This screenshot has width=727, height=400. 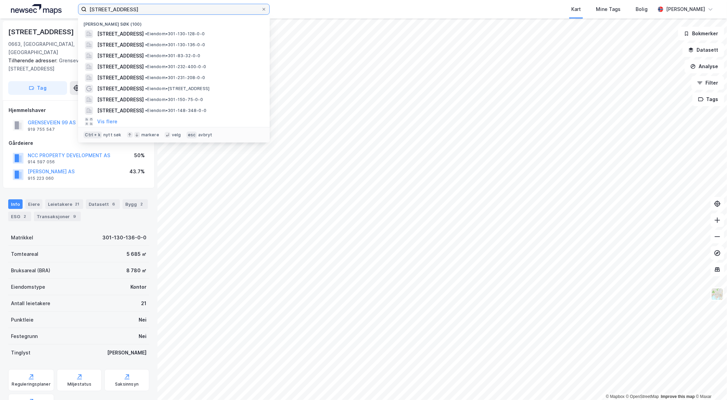 What do you see at coordinates (137, 171) in the screenshot?
I see `div: 43.7%` at bounding box center [137, 171].